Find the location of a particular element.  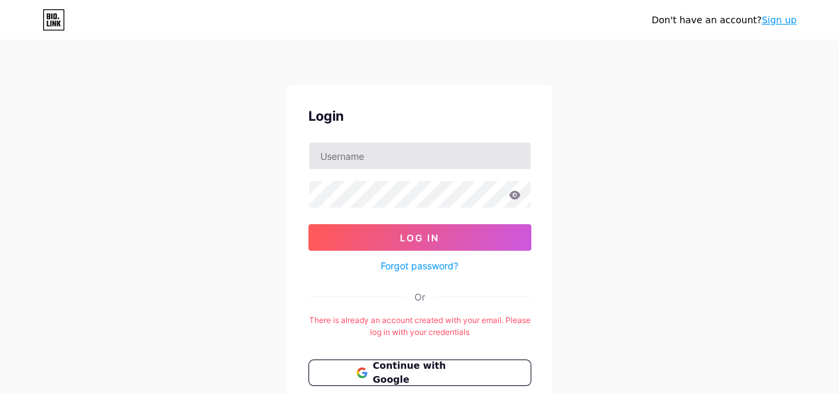

span: Continue with Google is located at coordinates (427, 373).